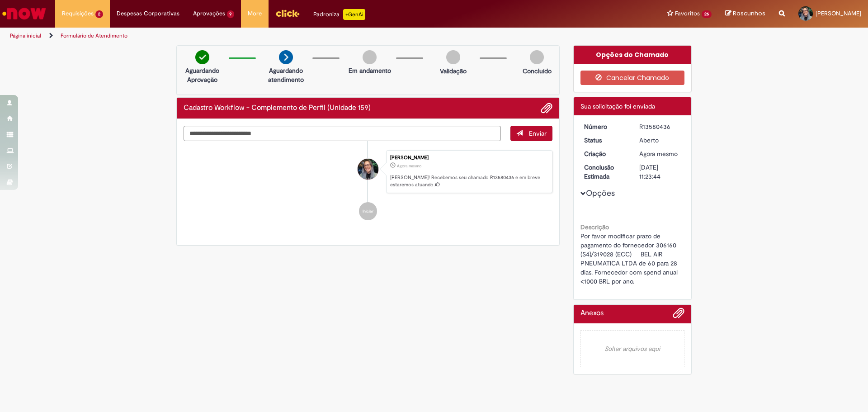 This screenshot has width=868, height=412. What do you see at coordinates (594, 227) in the screenshot?
I see `b: Descrição` at bounding box center [594, 227].